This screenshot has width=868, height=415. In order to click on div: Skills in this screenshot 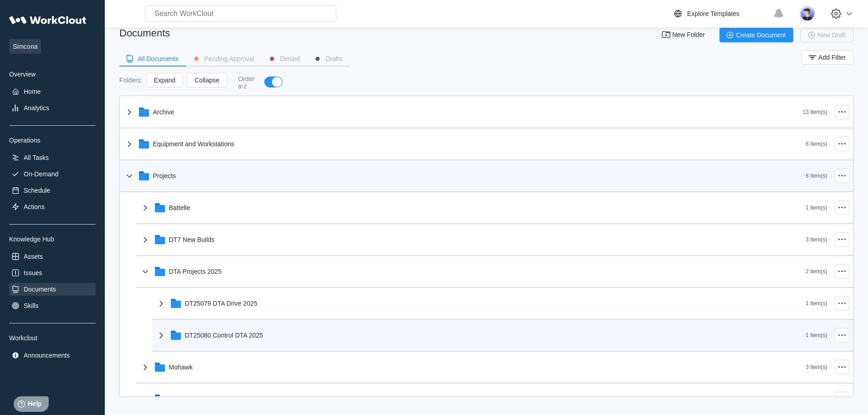, I will do `click(31, 305)`.